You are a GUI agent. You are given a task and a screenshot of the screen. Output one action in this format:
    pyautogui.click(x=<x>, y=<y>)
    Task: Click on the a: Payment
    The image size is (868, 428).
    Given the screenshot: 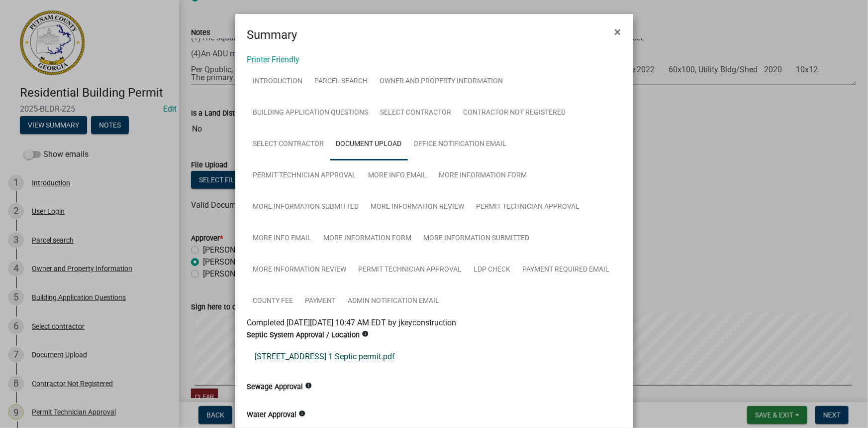 What is the action you would take?
    pyautogui.click(x=321, y=301)
    